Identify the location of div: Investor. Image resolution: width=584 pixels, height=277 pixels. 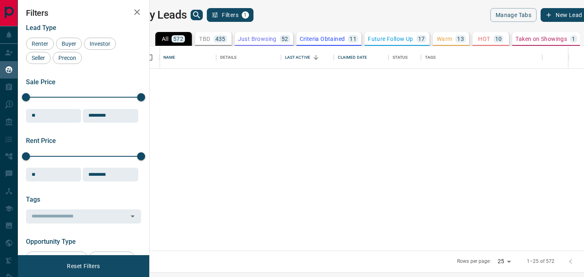
(100, 44).